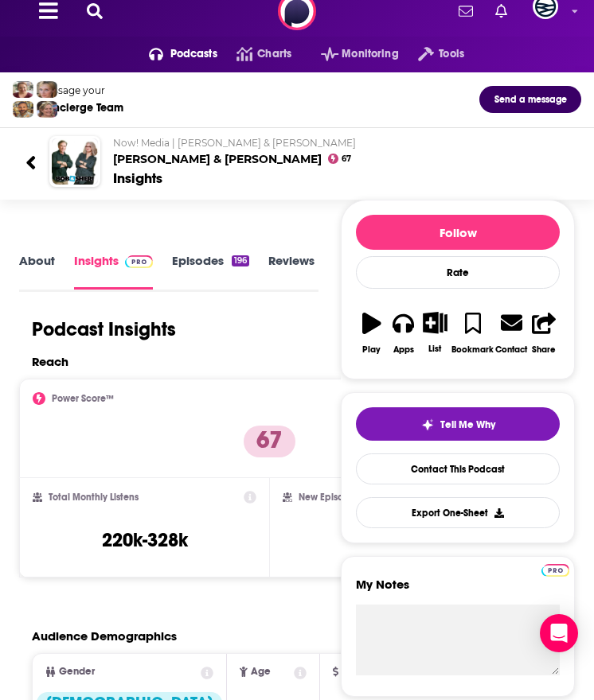 This screenshot has height=700, width=594. What do you see at coordinates (93, 497) in the screenshot?
I see `h2: Total Monthly Listens` at bounding box center [93, 497].